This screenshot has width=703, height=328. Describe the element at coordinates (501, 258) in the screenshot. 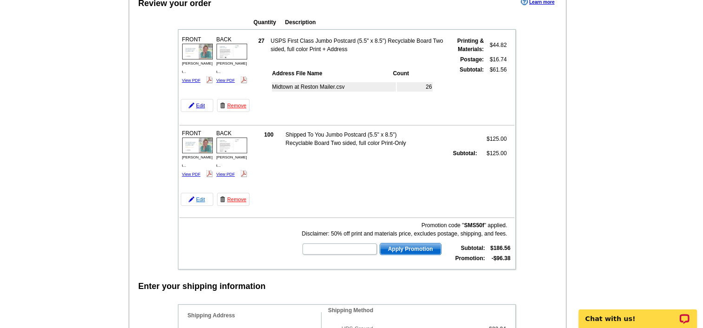

I see `strong: -$96.38` at that location.